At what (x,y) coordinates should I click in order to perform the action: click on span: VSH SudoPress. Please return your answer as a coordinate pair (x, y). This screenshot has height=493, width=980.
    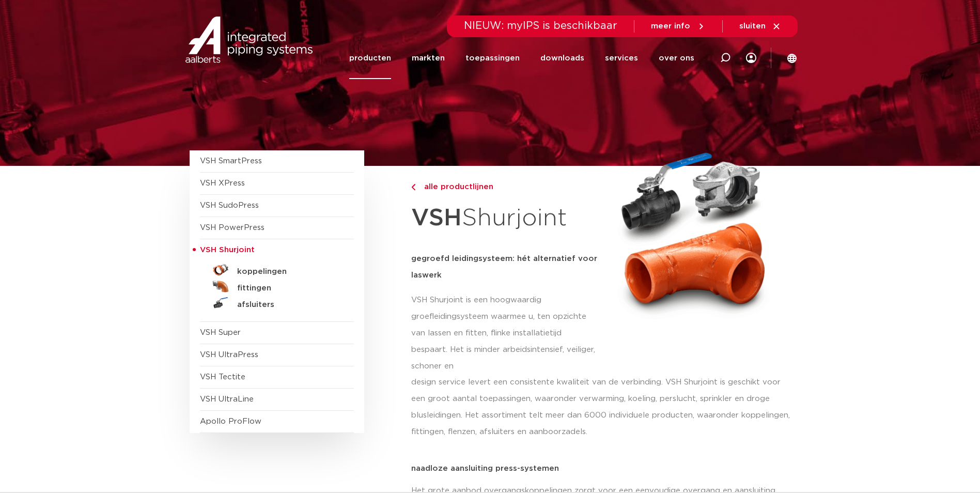
    Looking at the image, I should click on (230, 205).